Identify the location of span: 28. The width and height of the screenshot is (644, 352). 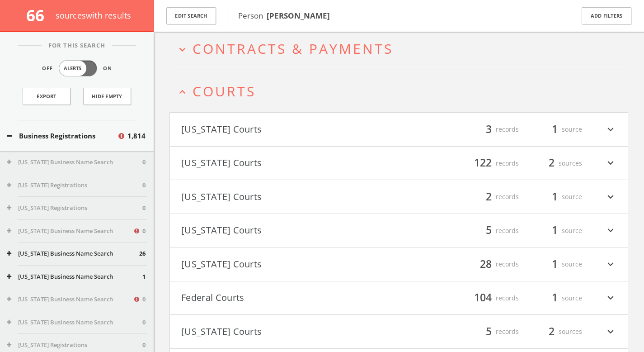
(486, 264).